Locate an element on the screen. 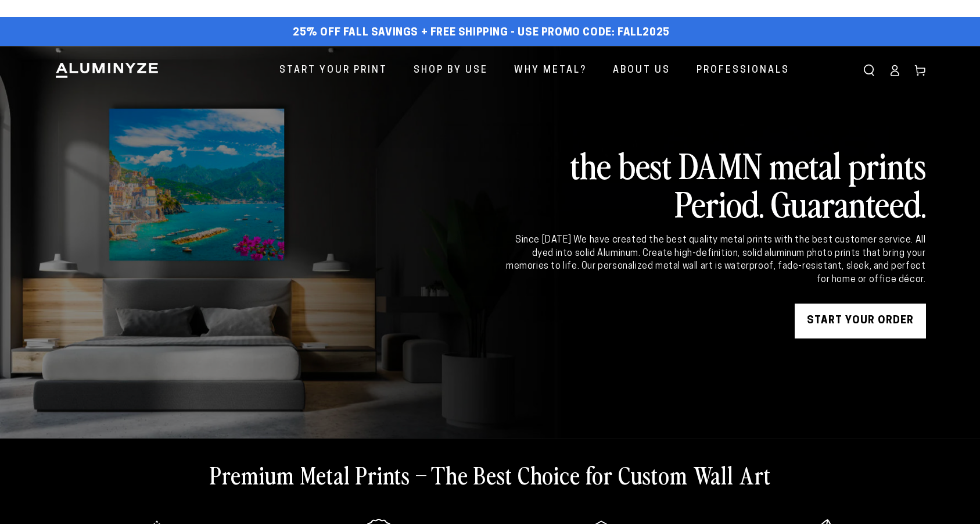 Image resolution: width=980 pixels, height=524 pixels. h2: the best DAMN metal prints Period. Guaranteed. is located at coordinates (715, 183).